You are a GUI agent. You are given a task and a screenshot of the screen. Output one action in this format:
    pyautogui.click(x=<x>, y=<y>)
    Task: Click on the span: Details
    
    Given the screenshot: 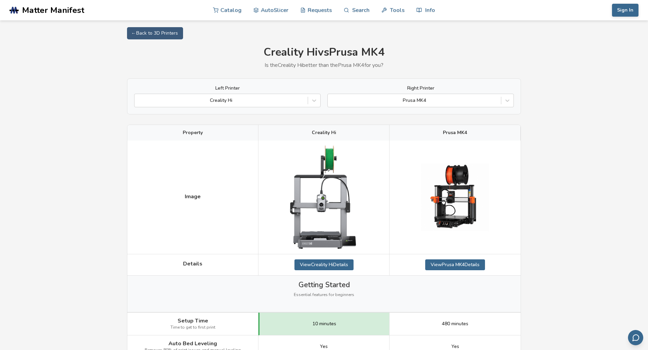 What is the action you would take?
    pyautogui.click(x=193, y=264)
    